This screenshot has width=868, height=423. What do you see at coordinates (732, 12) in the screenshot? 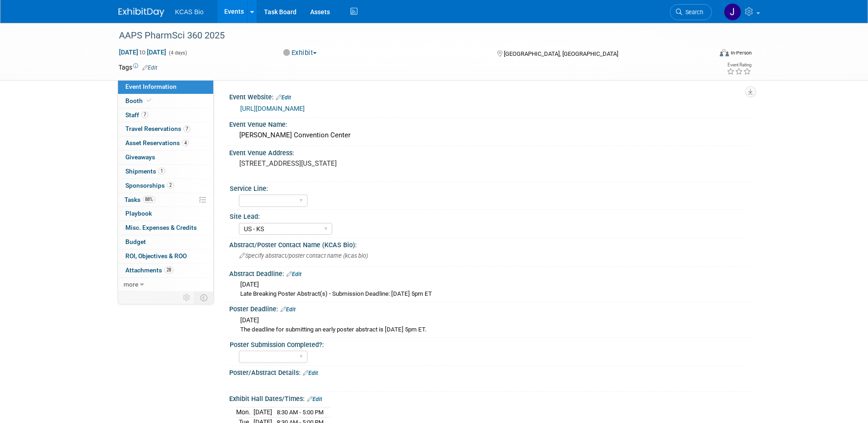
I see `img: Jason Hannah` at bounding box center [732, 12].